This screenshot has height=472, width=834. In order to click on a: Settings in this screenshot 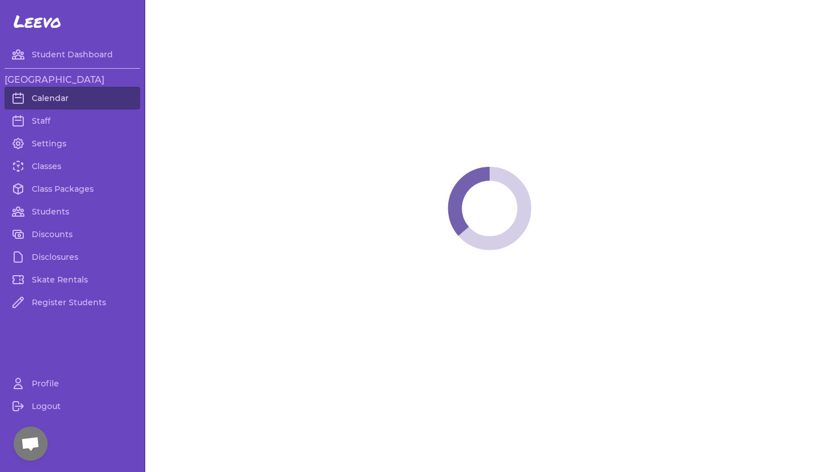, I will do `click(72, 144)`.